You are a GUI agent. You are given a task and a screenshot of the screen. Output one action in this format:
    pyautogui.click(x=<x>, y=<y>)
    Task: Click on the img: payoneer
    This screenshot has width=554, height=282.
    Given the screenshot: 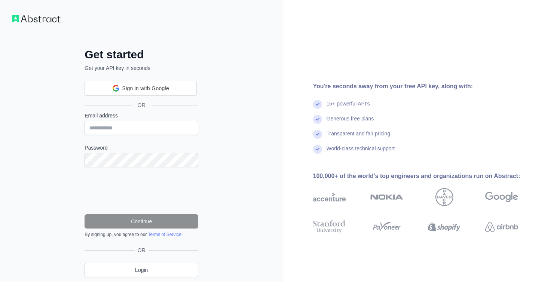 What is the action you would take?
    pyautogui.click(x=387, y=227)
    